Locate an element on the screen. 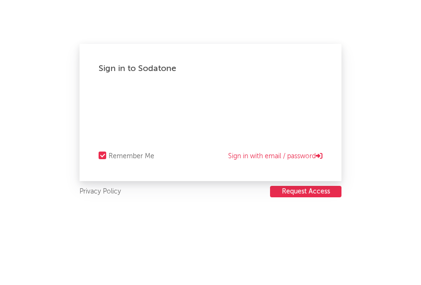 The width and height of the screenshot is (421, 285). div: Remember Me is located at coordinates (132, 156).